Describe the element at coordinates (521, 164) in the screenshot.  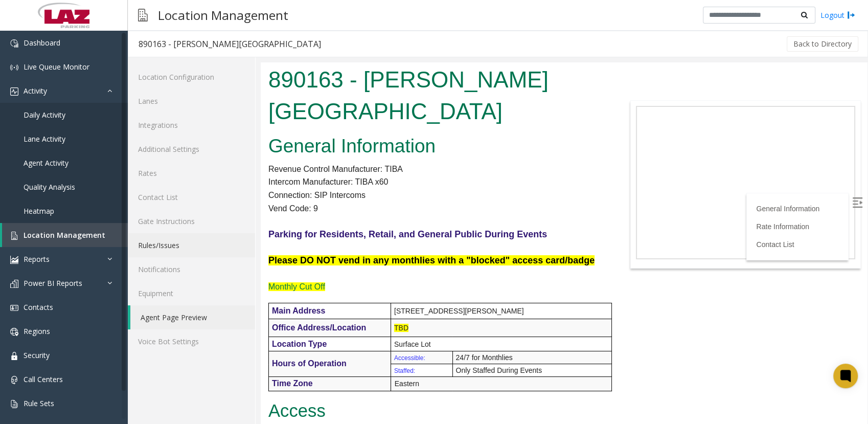
I see `a: Rate Information` at that location.